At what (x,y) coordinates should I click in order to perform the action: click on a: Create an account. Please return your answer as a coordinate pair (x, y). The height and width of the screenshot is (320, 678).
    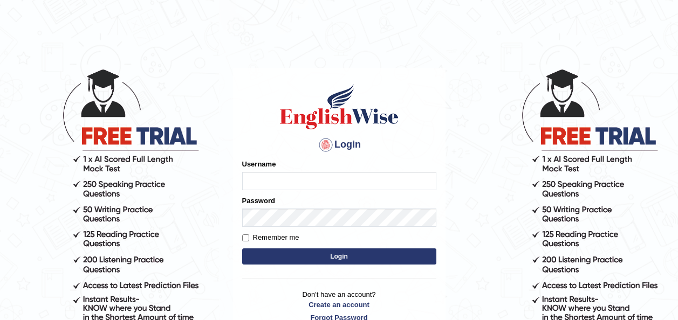
    Looking at the image, I should click on (339, 305).